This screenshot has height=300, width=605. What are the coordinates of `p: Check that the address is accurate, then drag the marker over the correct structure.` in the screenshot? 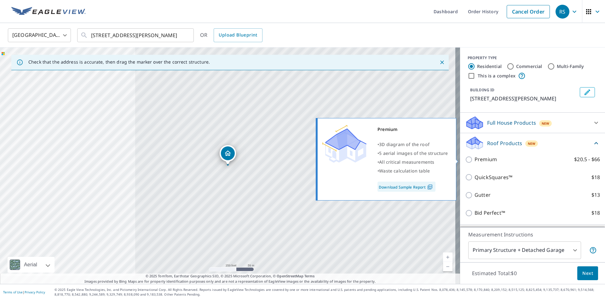 It's located at (119, 62).